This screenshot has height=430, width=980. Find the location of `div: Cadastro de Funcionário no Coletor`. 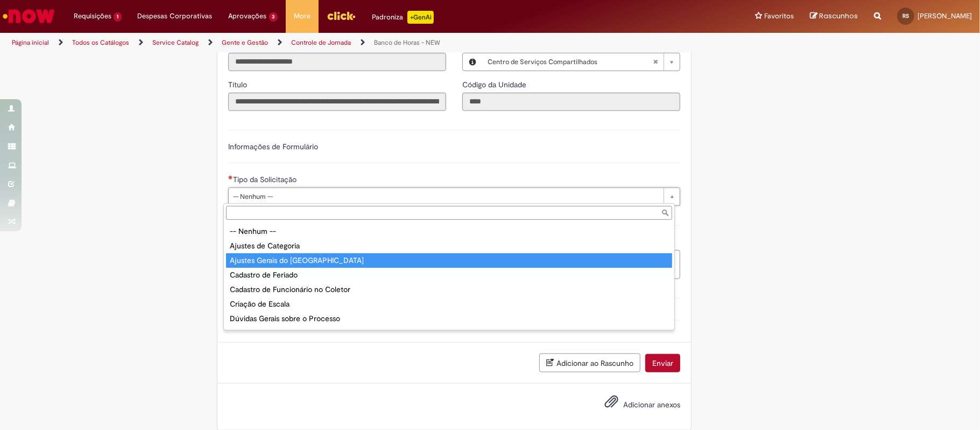

div: Cadastro de Funcionário no Coletor is located at coordinates (449, 289).